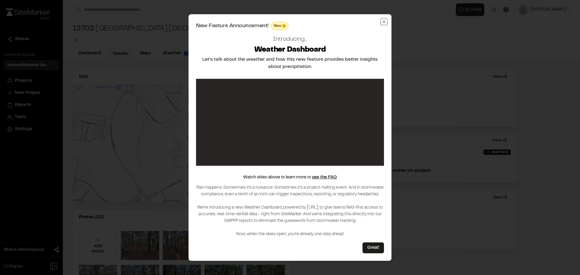 Image resolution: width=580 pixels, height=275 pixels. I want to click on h2: Introducing..., so click(290, 40).